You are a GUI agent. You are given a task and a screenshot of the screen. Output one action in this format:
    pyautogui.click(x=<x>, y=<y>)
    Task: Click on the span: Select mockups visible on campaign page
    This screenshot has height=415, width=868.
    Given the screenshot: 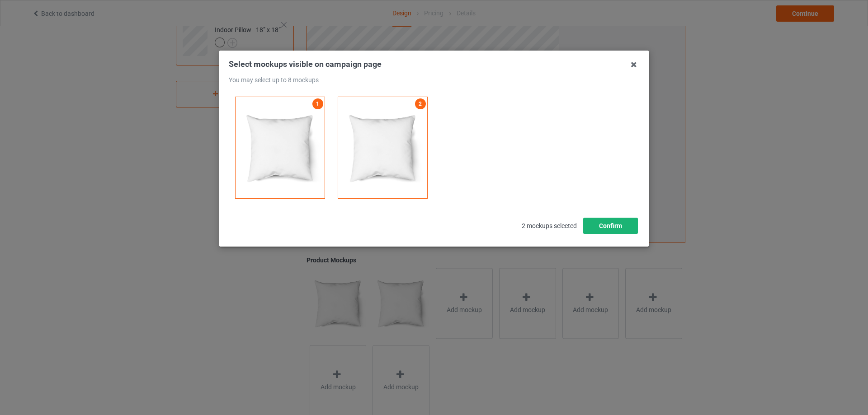 What is the action you would take?
    pyautogui.click(x=305, y=64)
    